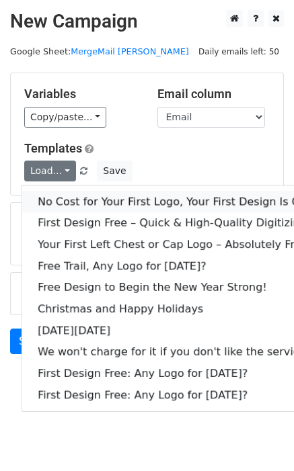 Image resolution: width=294 pixels, height=471 pixels. Describe the element at coordinates (114, 171) in the screenshot. I see `button: Save` at that location.